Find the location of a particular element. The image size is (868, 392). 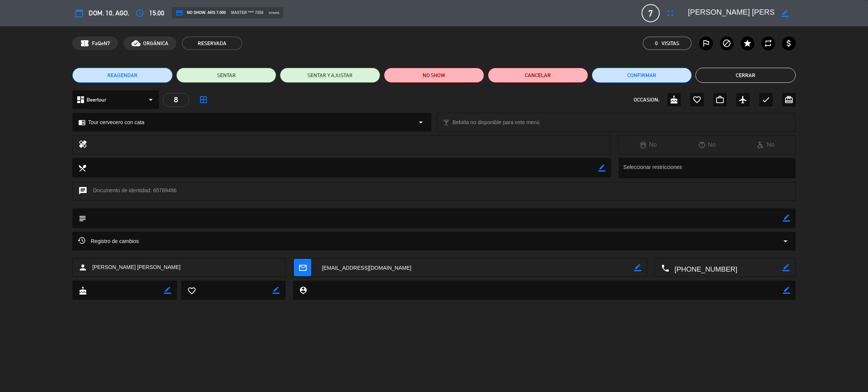

span: Registro de cambios is located at coordinates (108, 242).